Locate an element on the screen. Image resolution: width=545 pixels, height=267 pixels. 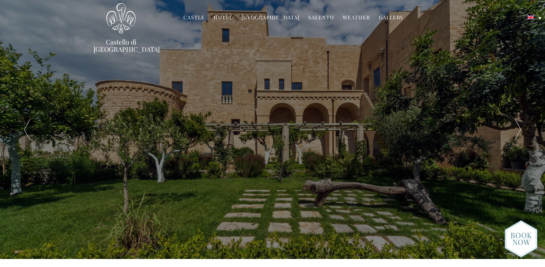
img: new-booknow.png is located at coordinates (521, 239).